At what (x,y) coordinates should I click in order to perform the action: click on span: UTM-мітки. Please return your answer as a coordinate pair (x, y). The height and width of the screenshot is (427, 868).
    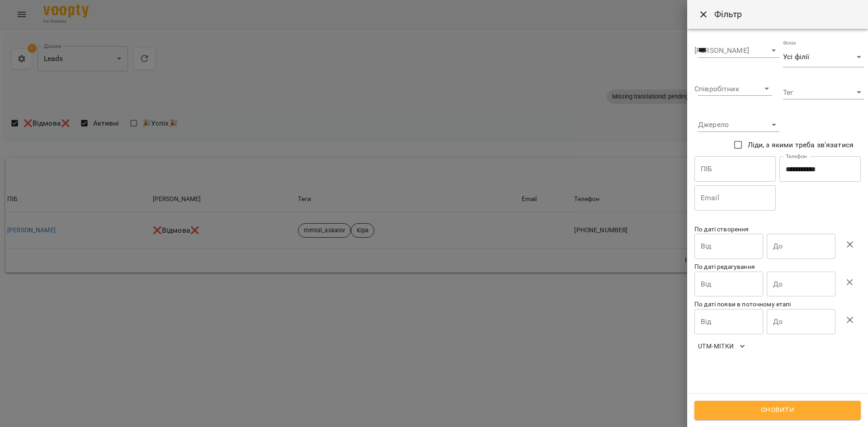
    Looking at the image, I should click on (722, 346).